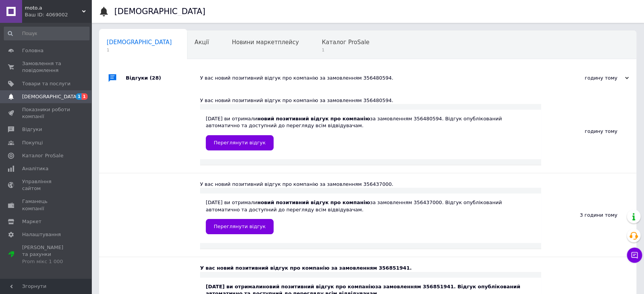 Image resolution: width=644 pixels, height=294 pixels. I want to click on input: Пошук, so click(47, 34).